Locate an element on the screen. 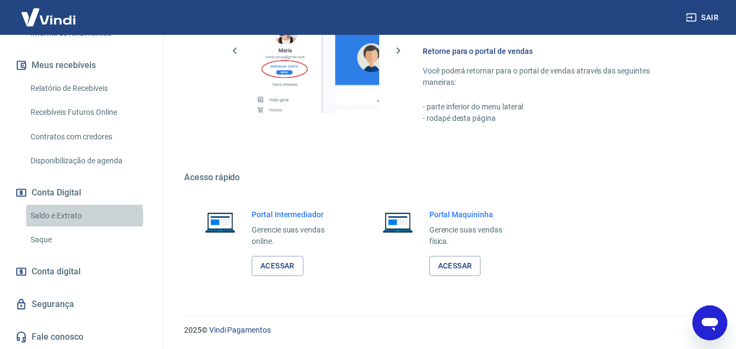  span: Conta digital is located at coordinates (56, 272).